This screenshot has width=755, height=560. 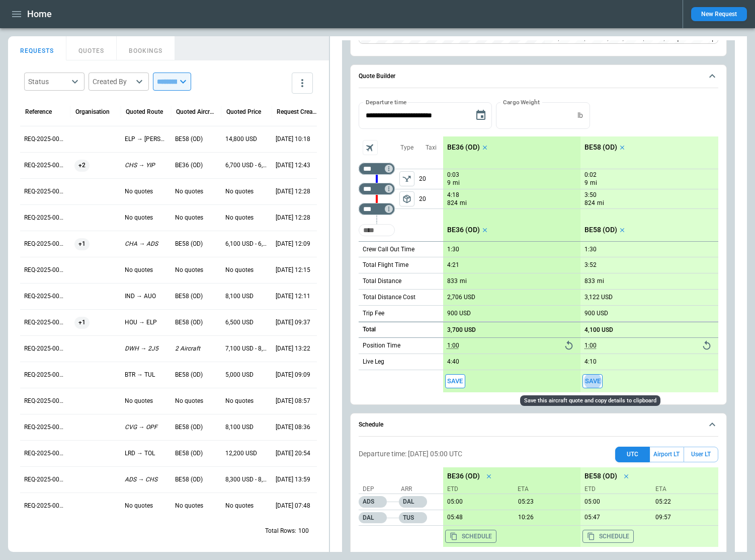 What do you see at coordinates (297, 244) in the screenshot?
I see `p: 10/05/2025 12:09` at bounding box center [297, 244].